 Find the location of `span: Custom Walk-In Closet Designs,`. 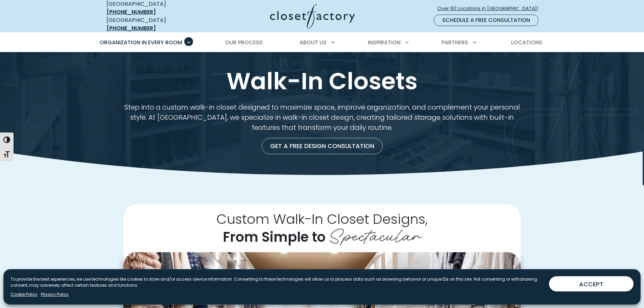

span: Custom Walk-In Closet Designs, is located at coordinates (322, 219).